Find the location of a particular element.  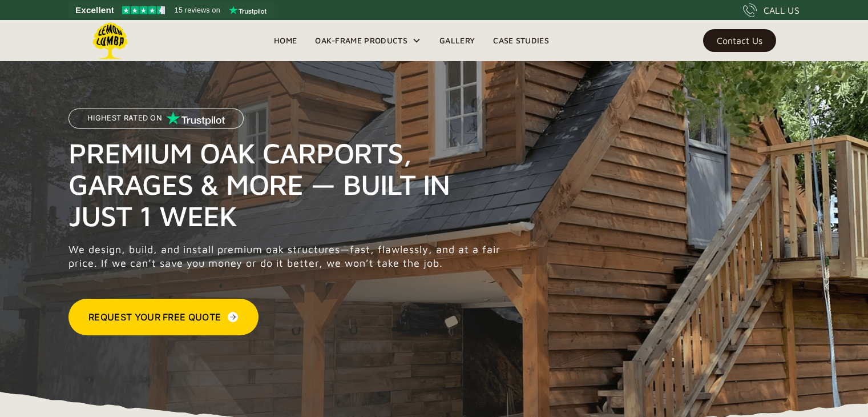

img: Trustpilot logo is located at coordinates (248, 10).